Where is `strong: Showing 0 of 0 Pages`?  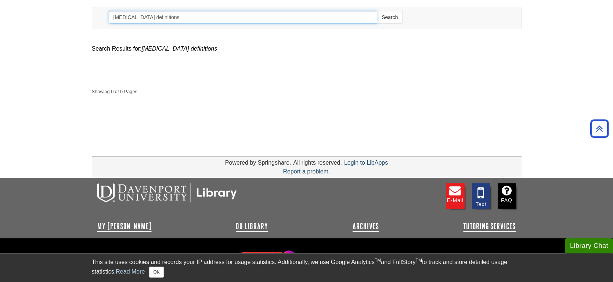
strong: Showing 0 of 0 Pages is located at coordinates (306, 91).